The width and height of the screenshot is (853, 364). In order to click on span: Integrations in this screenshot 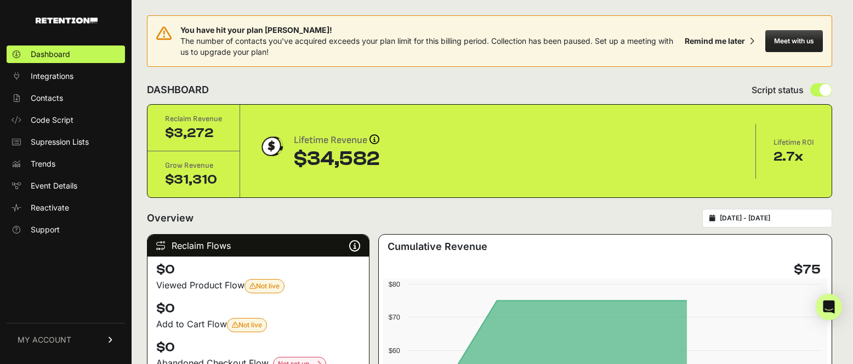, I will do `click(52, 76)`.